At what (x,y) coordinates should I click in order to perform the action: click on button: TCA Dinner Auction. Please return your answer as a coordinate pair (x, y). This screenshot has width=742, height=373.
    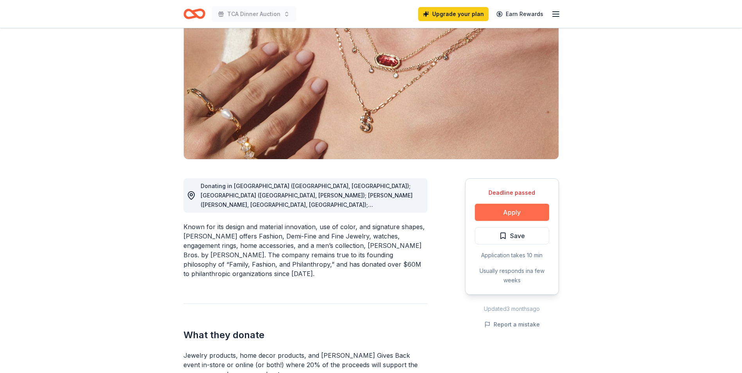
    Looking at the image, I should click on (254, 14).